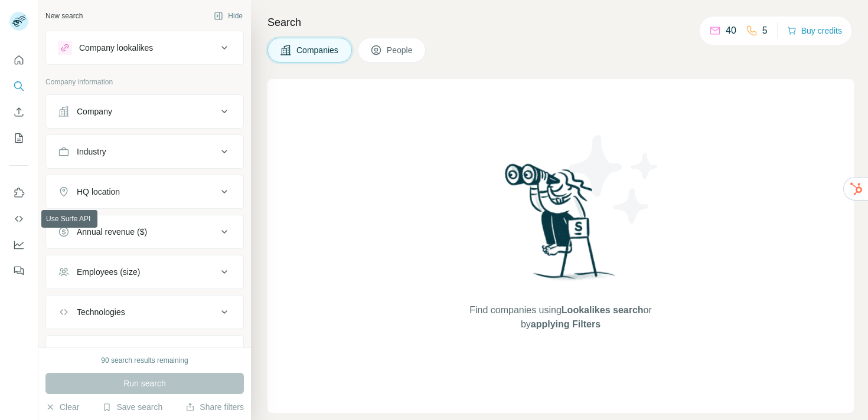 The image size is (868, 420). What do you see at coordinates (19, 138) in the screenshot?
I see `button: My lists` at bounding box center [19, 138].